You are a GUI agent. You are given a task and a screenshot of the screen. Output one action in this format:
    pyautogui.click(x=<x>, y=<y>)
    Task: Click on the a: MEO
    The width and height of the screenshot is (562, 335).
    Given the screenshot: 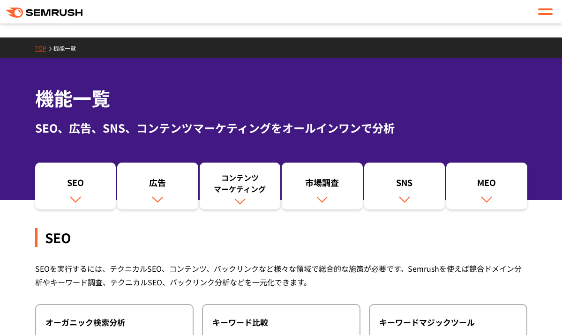 What is the action you would take?
    pyautogui.click(x=487, y=186)
    